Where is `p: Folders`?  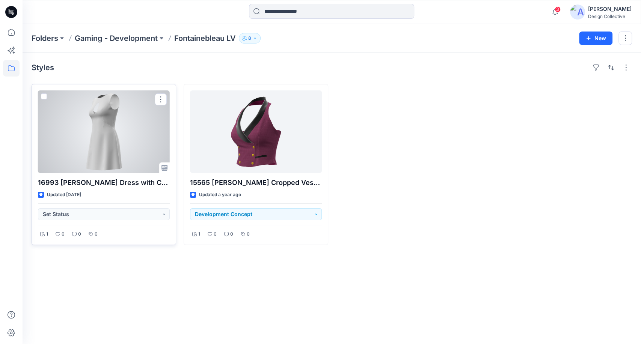 p: Folders is located at coordinates (45, 38).